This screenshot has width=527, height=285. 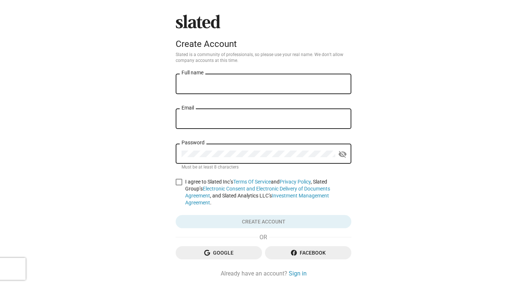 What do you see at coordinates (298, 273) in the screenshot?
I see `a: Sign in` at bounding box center [298, 273].